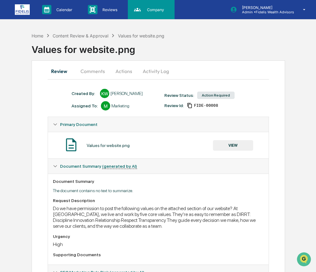 The image size is (316, 272). I want to click on div: We're available if you need us!, so click(50, 56).